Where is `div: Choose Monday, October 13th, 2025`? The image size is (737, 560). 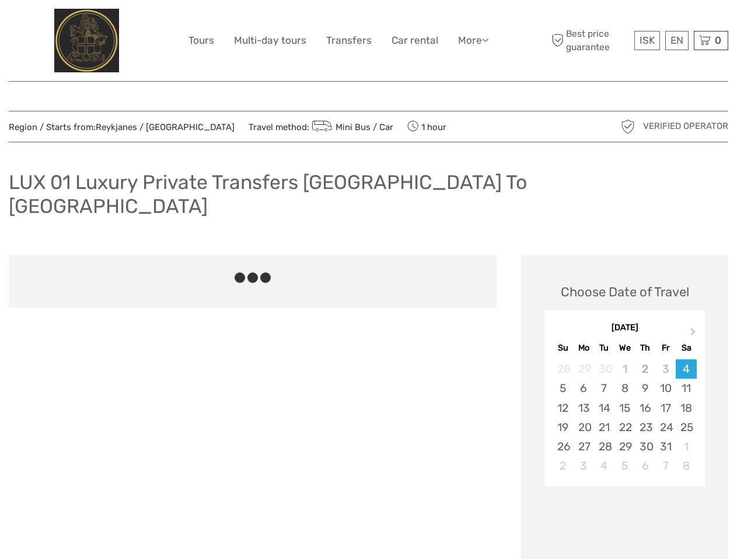
div: Choose Monday, October 13th, 2025 is located at coordinates (583, 408).